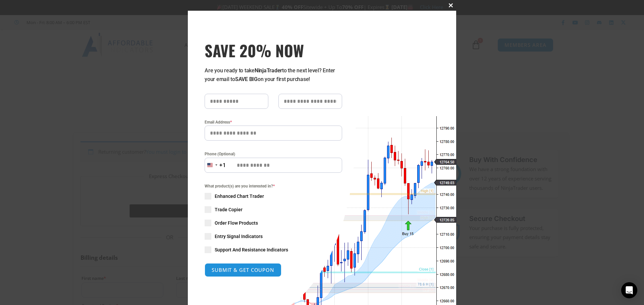 This screenshot has width=644, height=305. What do you see at coordinates (228, 210) in the screenshot?
I see `span: Trade Copier` at bounding box center [228, 210].